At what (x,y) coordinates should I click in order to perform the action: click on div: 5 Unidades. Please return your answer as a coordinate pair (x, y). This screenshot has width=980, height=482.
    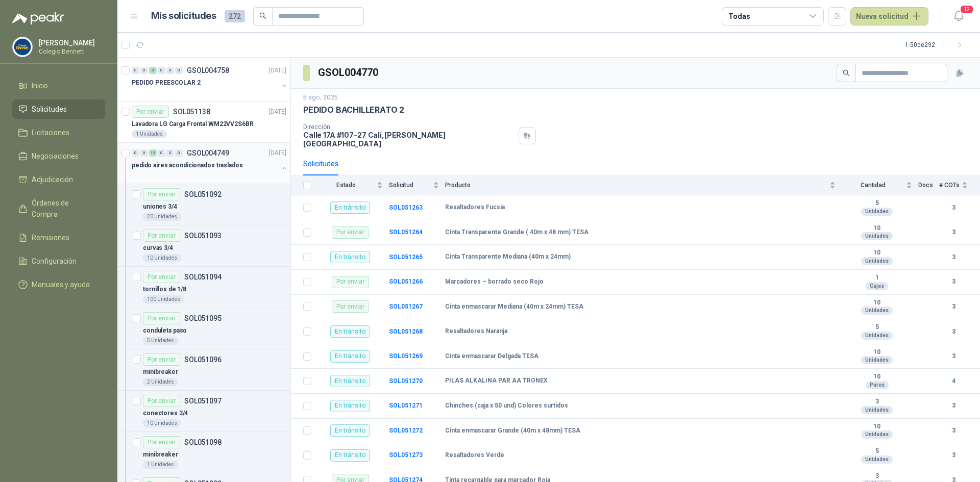
    Looking at the image, I should click on (161, 341).